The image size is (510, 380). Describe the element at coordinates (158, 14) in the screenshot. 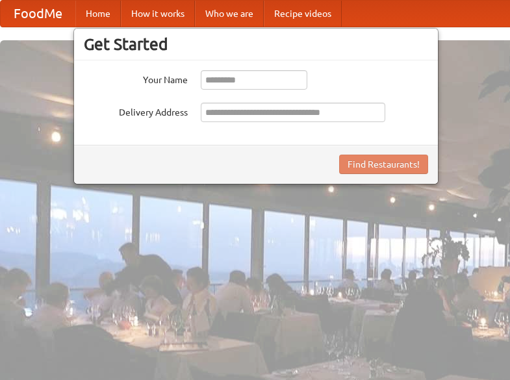

I see `a: How it works` at that location.